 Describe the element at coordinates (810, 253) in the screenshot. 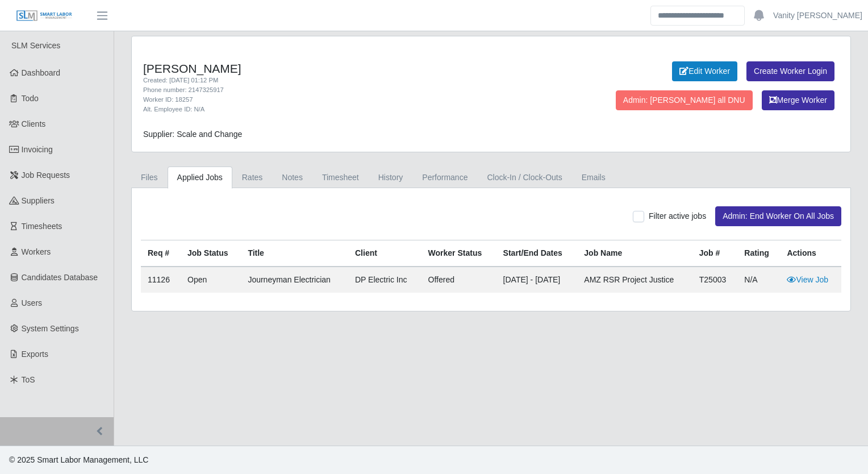

I see `th: Actions` at that location.